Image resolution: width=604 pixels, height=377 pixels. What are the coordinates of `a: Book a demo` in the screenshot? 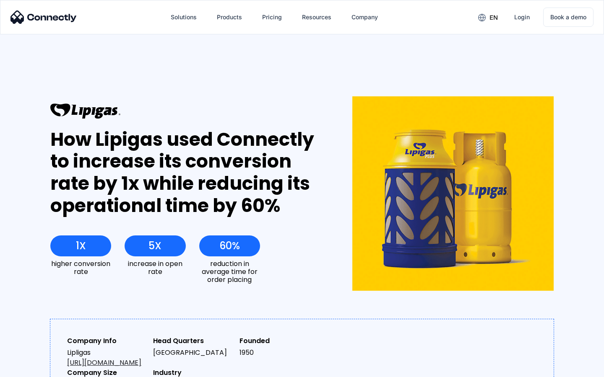 It's located at (568, 17).